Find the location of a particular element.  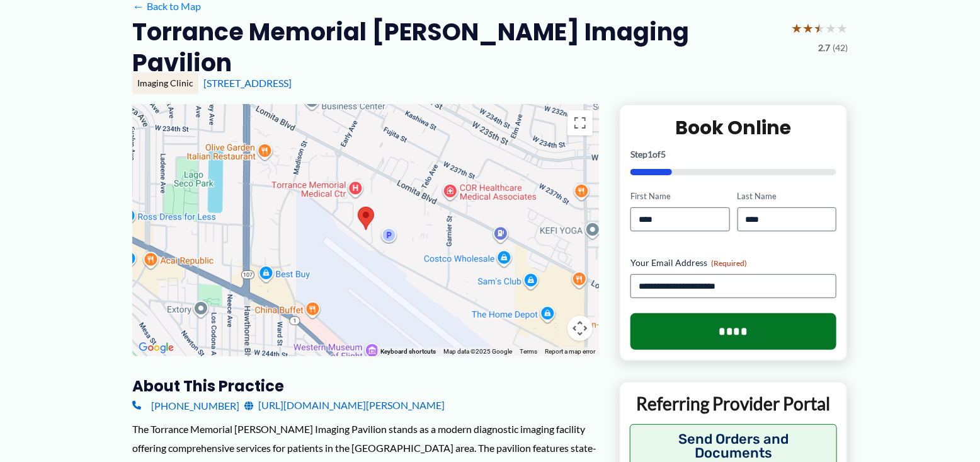

p: Step of is located at coordinates (733, 154).